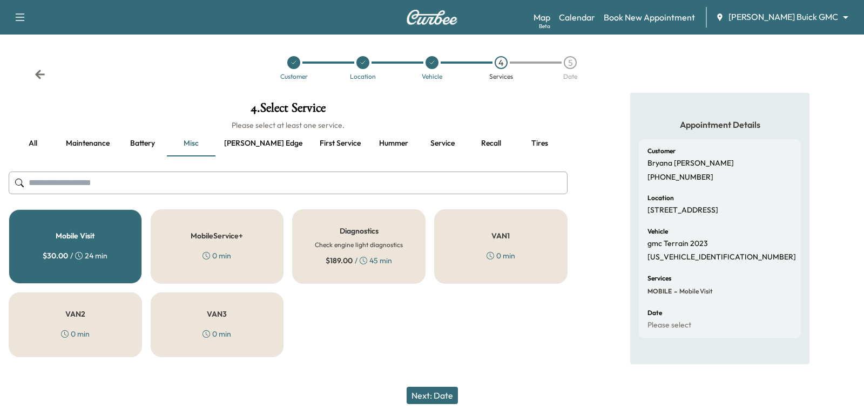 The height and width of the screenshot is (417, 864). Describe the element at coordinates (570, 77) in the screenshot. I see `div: Date` at that location.